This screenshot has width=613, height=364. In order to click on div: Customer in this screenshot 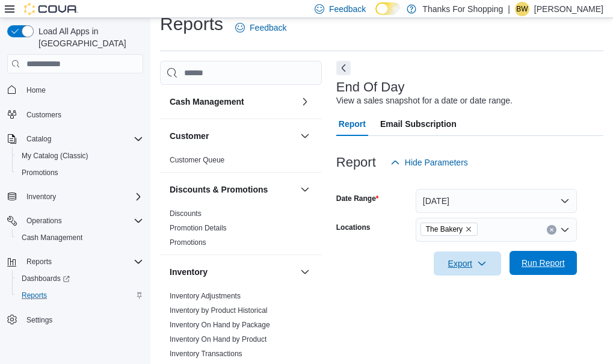, I will do `click(240, 162)`.